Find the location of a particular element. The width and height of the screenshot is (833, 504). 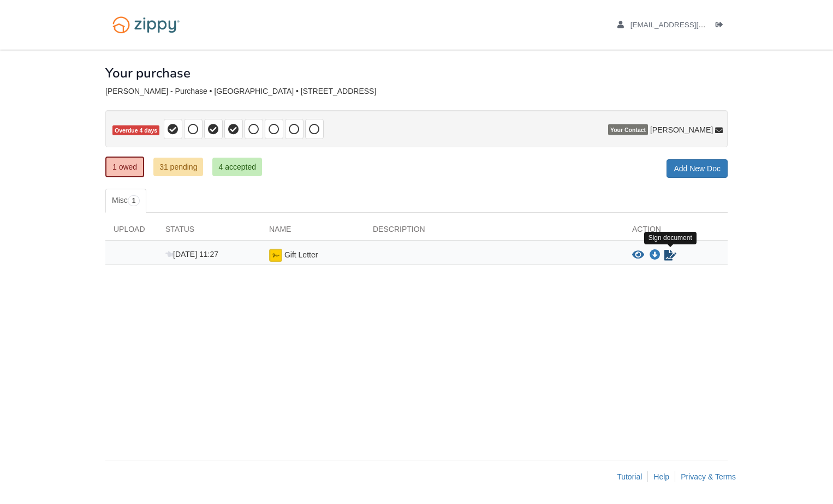

span: Your Contact is located at coordinates (628, 130).